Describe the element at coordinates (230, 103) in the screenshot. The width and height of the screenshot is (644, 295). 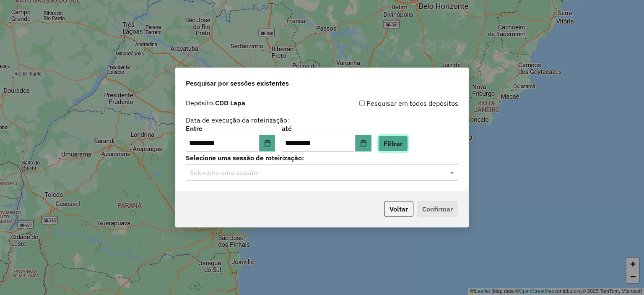
I see `strong: CDD Lapa` at that location.